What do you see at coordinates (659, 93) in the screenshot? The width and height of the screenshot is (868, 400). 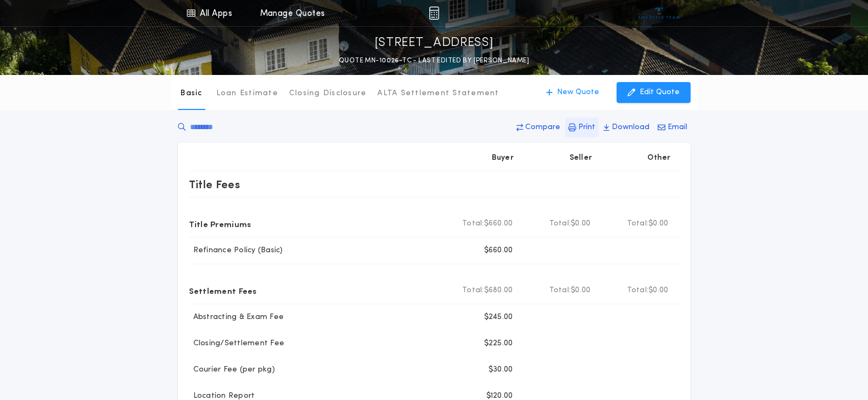 I see `p: Edit Quote` at bounding box center [659, 93].